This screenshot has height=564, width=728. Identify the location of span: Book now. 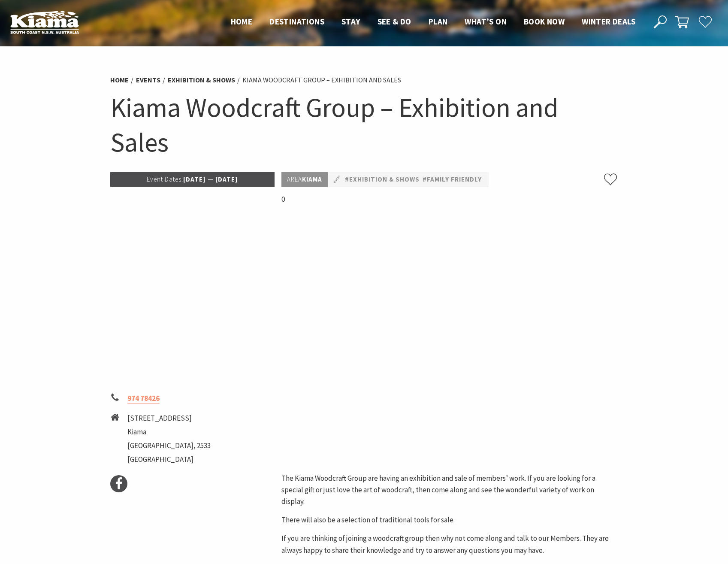
(544, 21).